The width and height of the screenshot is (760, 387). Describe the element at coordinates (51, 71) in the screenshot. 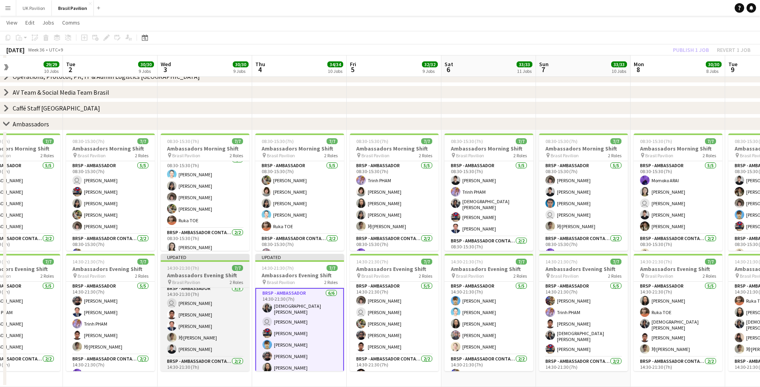

I see `div: 10 Jobs` at that location.